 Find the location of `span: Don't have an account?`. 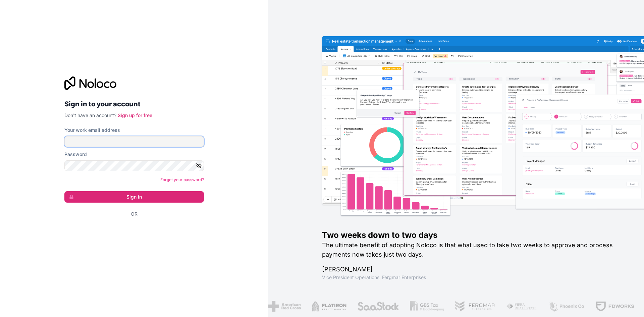

span: Don't have an account? is located at coordinates (90, 115).